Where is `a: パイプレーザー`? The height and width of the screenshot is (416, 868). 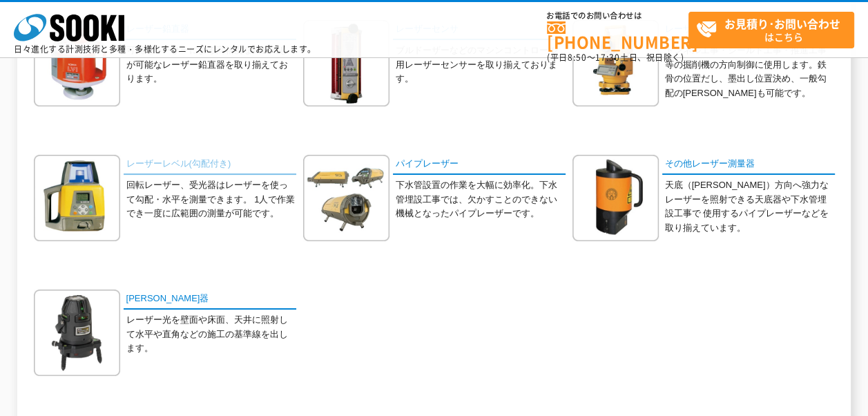
a: パイプレーザー is located at coordinates (479, 164).